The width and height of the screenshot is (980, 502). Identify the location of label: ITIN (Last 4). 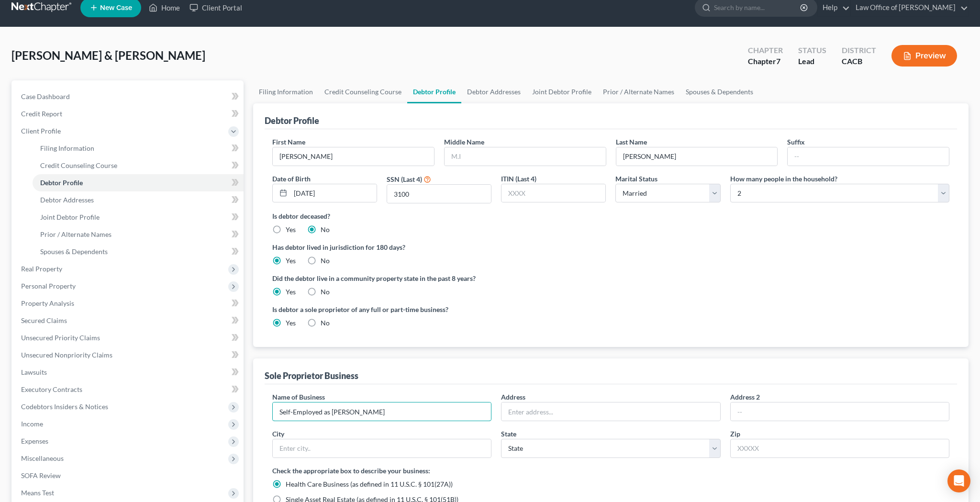
(518, 178).